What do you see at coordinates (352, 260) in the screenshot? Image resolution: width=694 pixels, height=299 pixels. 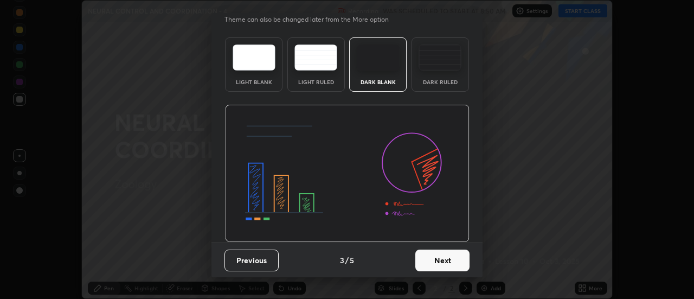 I see `h4: 5` at bounding box center [352, 260].